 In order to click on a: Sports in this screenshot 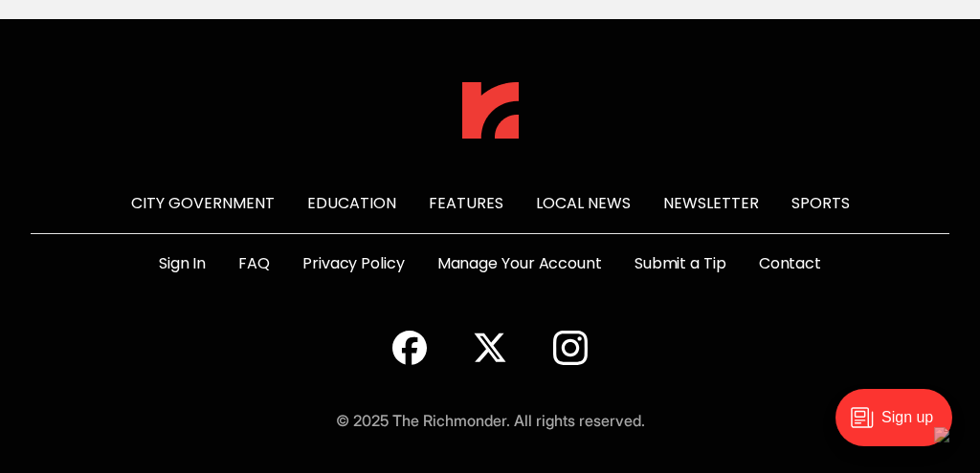, I will do `click(820, 202)`.